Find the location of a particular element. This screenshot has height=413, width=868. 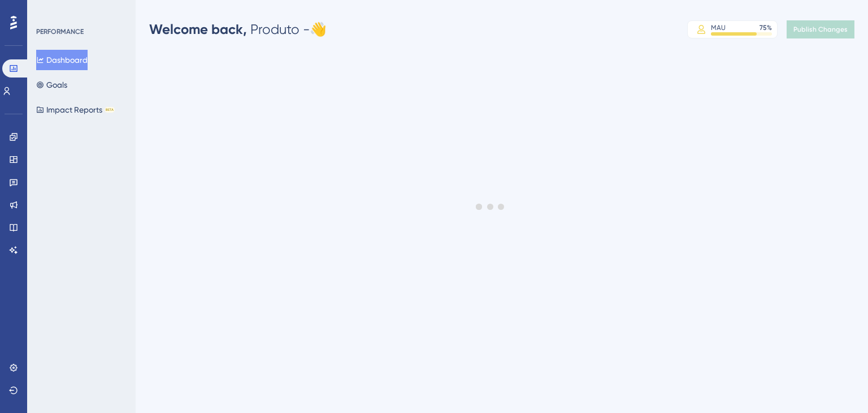

span: Publish Changes is located at coordinates (821, 29).